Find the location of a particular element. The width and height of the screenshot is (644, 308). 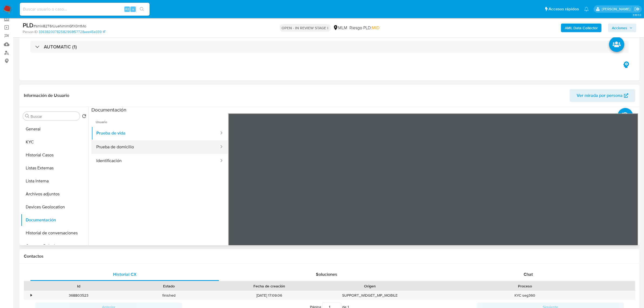

div: KYC seg360 is located at coordinates (525, 296).